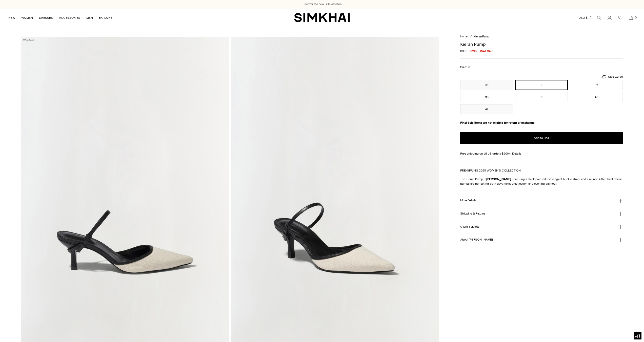  Describe the element at coordinates (473, 213) in the screenshot. I see `h3: Shipping & Returns` at that location.